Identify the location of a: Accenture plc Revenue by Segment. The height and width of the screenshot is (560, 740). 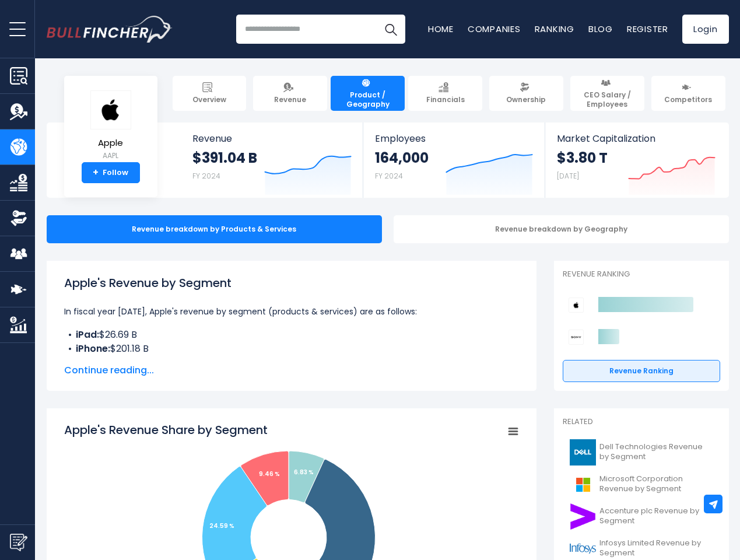
(642, 517).